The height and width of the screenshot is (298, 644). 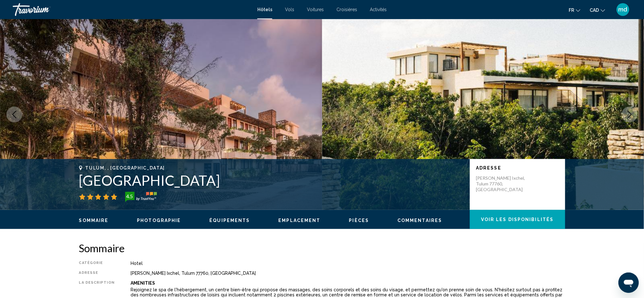 What do you see at coordinates (15, 115) in the screenshot?
I see `button: Previous image` at bounding box center [15, 115].